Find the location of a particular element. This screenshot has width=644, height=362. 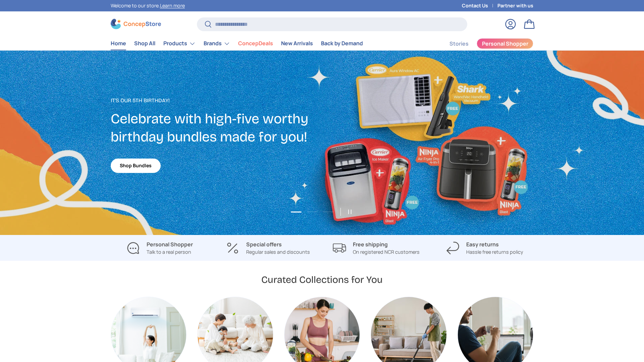

h2: Curated Collections for You is located at coordinates (322, 279).